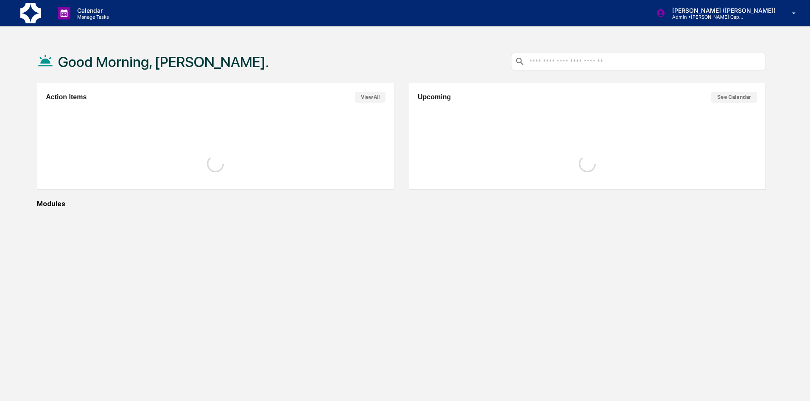 The width and height of the screenshot is (810, 401). What do you see at coordinates (92, 17) in the screenshot?
I see `p: Manage Tasks` at bounding box center [92, 17].